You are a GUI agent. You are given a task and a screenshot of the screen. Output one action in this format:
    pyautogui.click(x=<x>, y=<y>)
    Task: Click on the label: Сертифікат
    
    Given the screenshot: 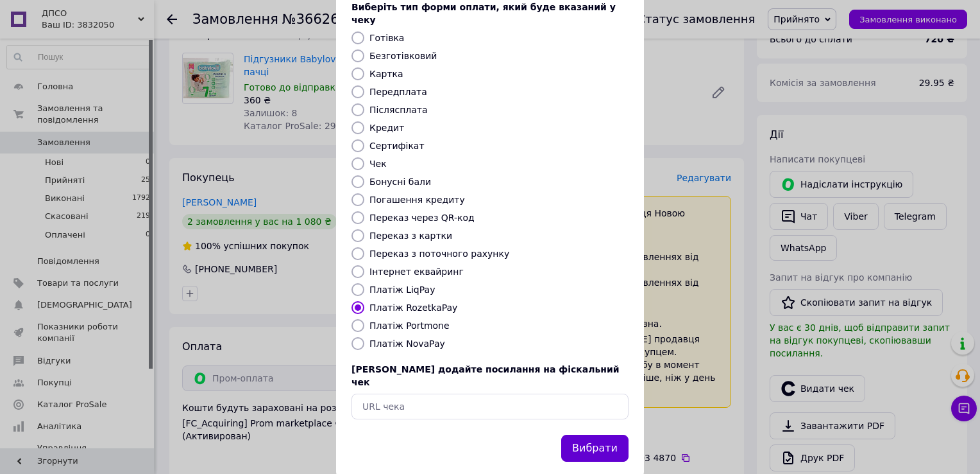 What is the action you would take?
    pyautogui.click(x=397, y=146)
    